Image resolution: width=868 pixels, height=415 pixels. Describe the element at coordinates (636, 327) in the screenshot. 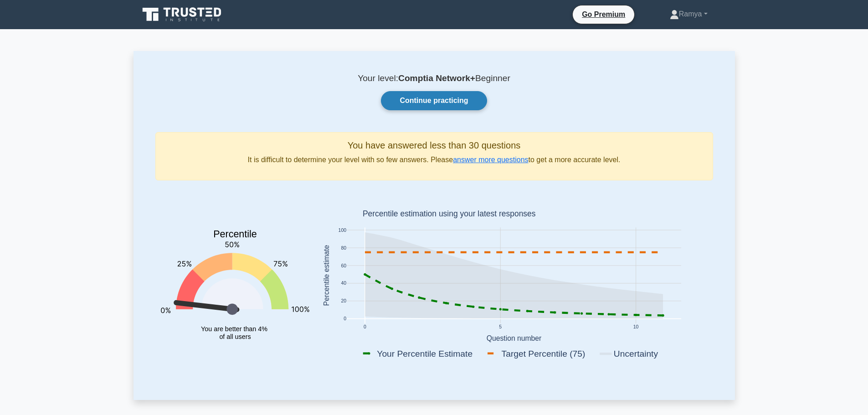

I see `text: 10` at that location.